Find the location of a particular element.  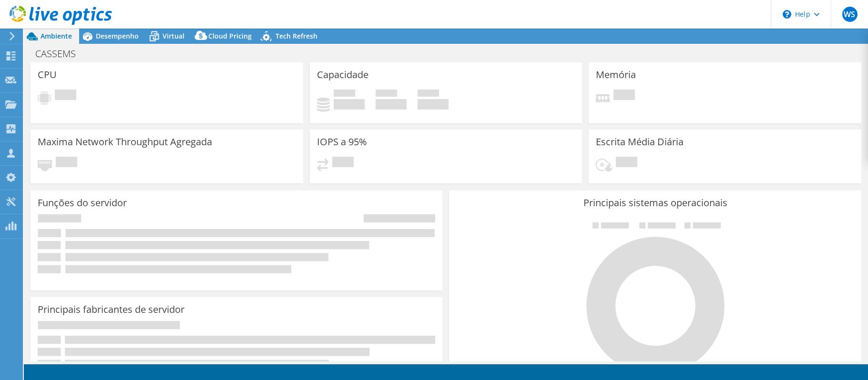

span: Ambiente is located at coordinates (56, 36).